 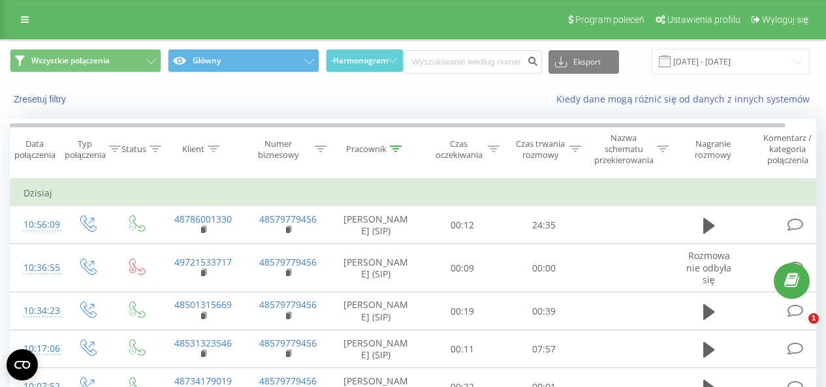 I want to click on div: Komentarz / kategoria połączenia, so click(x=788, y=149).